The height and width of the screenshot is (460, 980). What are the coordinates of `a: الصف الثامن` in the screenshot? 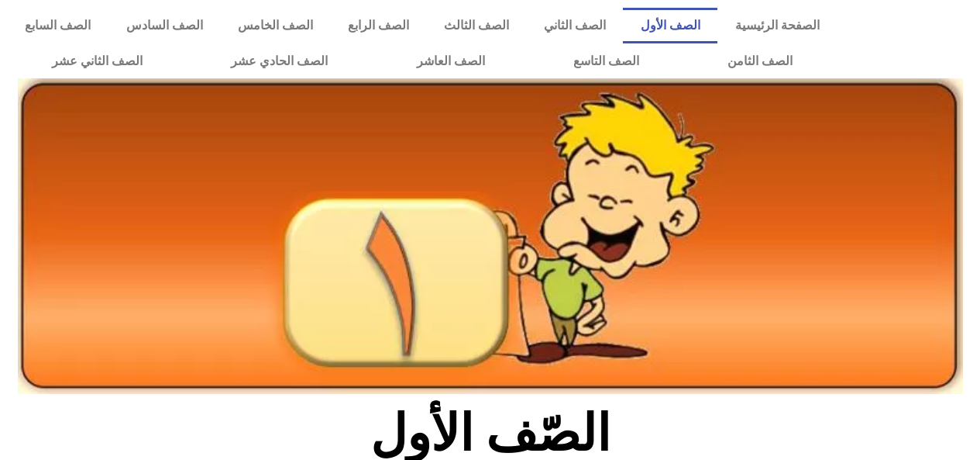 It's located at (760, 62).